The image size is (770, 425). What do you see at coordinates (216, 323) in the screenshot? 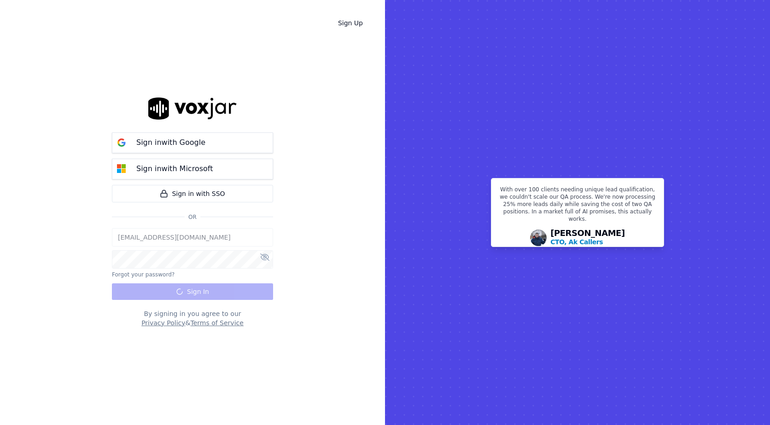
I see `button: Terms of Service` at bounding box center [216, 323].